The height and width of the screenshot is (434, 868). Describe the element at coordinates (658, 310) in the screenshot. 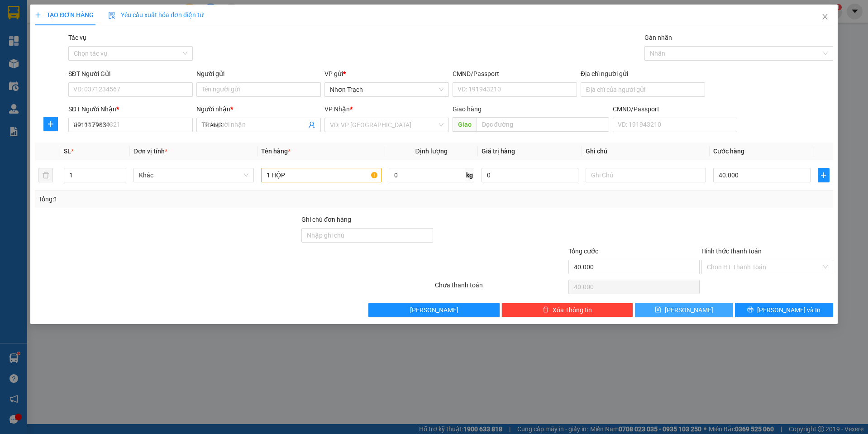

I see `span: save` at that location.